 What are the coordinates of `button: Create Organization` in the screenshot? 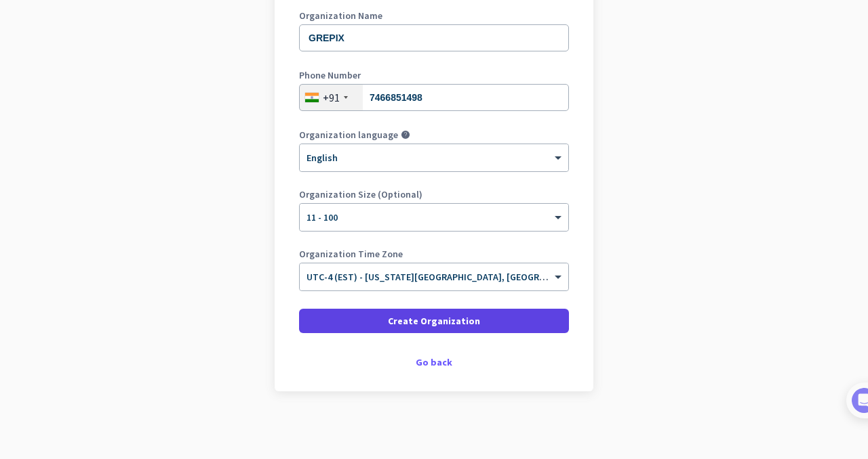 It's located at (434, 321).